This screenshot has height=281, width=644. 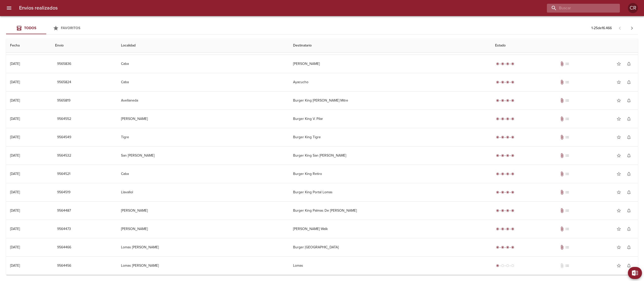 What do you see at coordinates (64, 119) in the screenshot?
I see `span: 9564552` at bounding box center [64, 119].